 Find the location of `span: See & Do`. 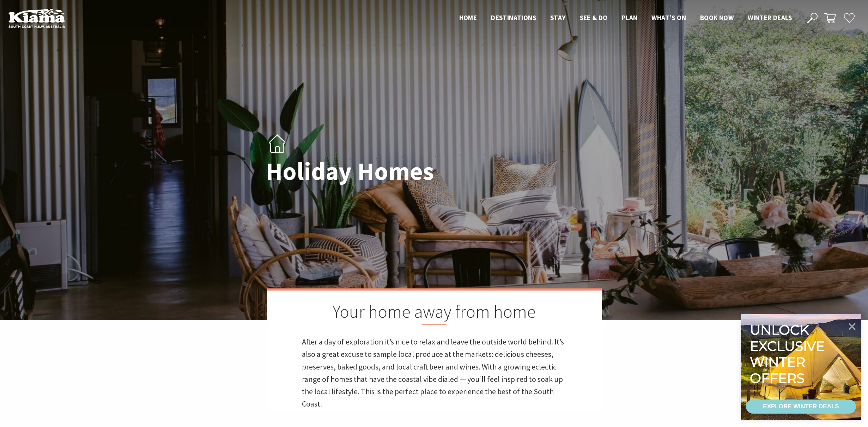

span: See & Do is located at coordinates (594, 18).